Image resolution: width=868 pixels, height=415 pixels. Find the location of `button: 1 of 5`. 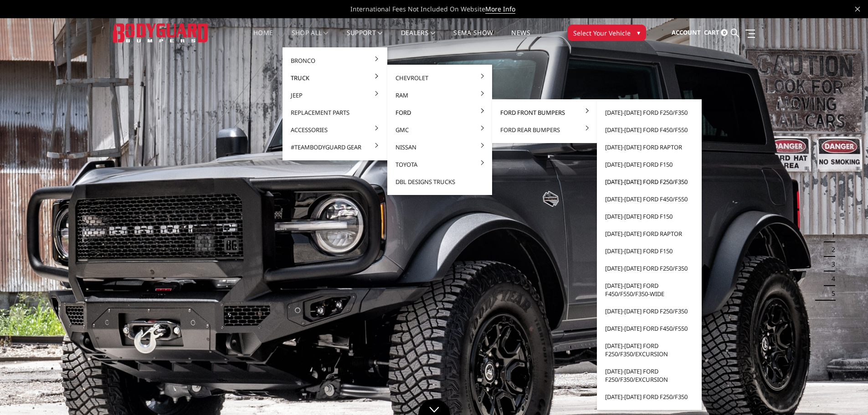

button: 1 of 5 is located at coordinates (831, 235).